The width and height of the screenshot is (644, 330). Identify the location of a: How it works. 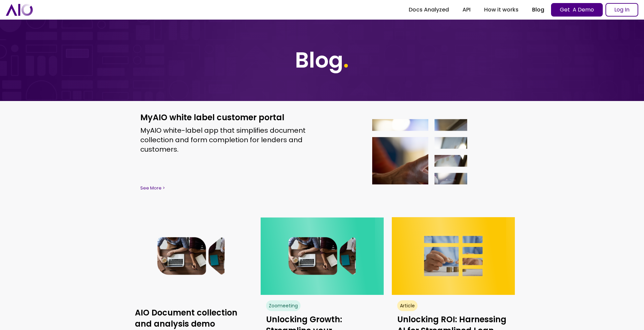
(502, 10).